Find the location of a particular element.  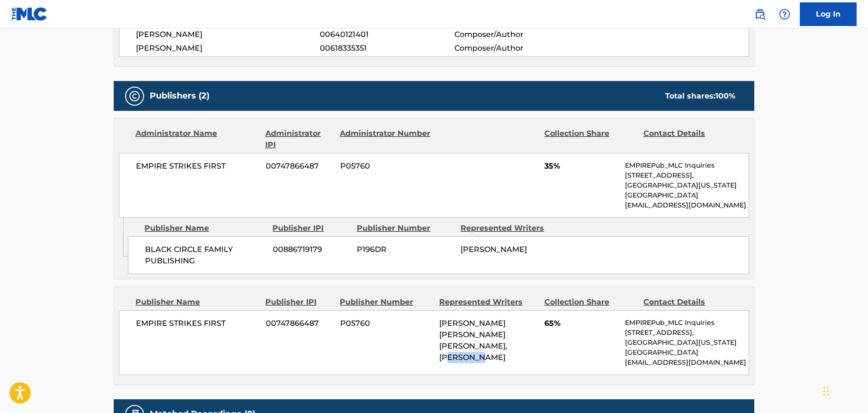

img: search is located at coordinates (760, 14).